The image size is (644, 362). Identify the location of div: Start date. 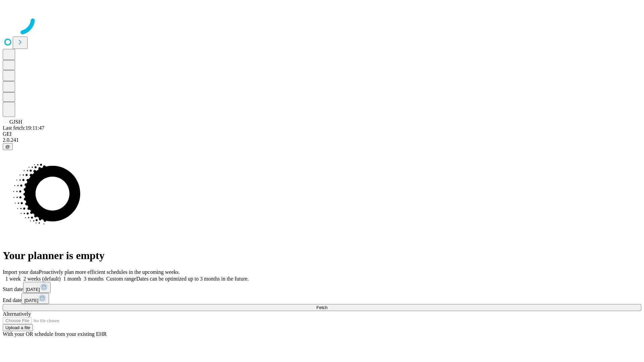
(322, 288).